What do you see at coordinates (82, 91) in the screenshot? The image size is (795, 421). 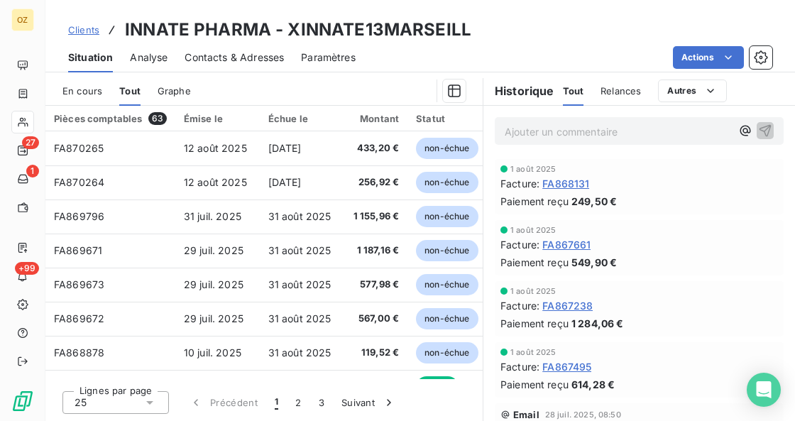 I see `span: En cours` at bounding box center [82, 91].